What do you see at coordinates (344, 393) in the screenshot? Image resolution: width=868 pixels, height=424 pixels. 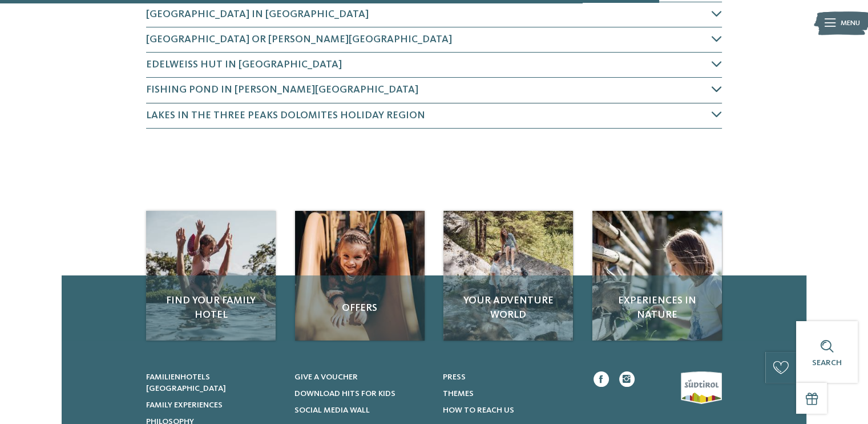 I see `span: Download hits for kids` at bounding box center [344, 393].